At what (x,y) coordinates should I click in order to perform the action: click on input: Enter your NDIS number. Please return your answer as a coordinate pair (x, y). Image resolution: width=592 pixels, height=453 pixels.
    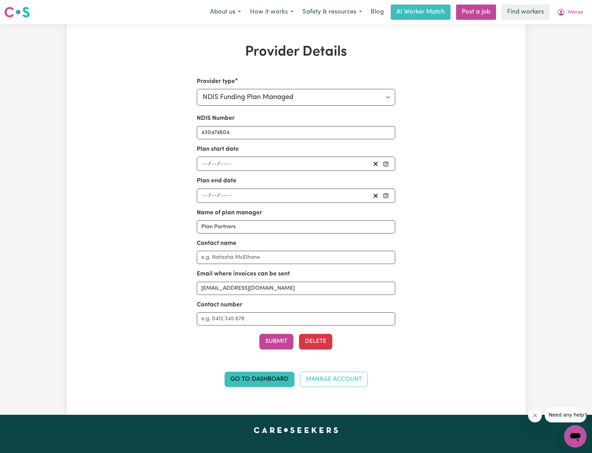
    Looking at the image, I should click on (296, 133).